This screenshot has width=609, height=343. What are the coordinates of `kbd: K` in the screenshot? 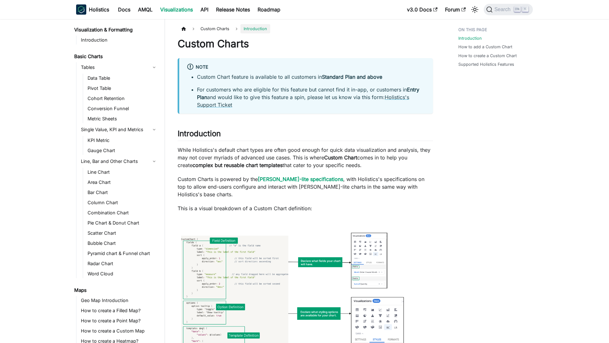 It's located at (525, 9).